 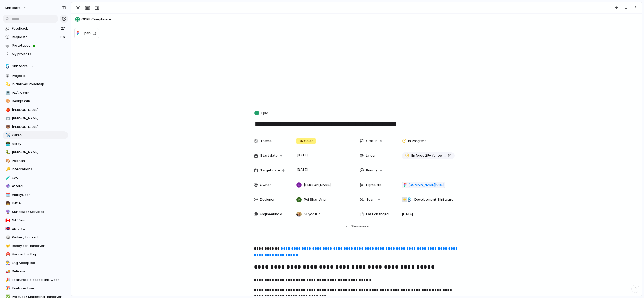 I want to click on span: Development , Shiftcare, so click(x=434, y=200).